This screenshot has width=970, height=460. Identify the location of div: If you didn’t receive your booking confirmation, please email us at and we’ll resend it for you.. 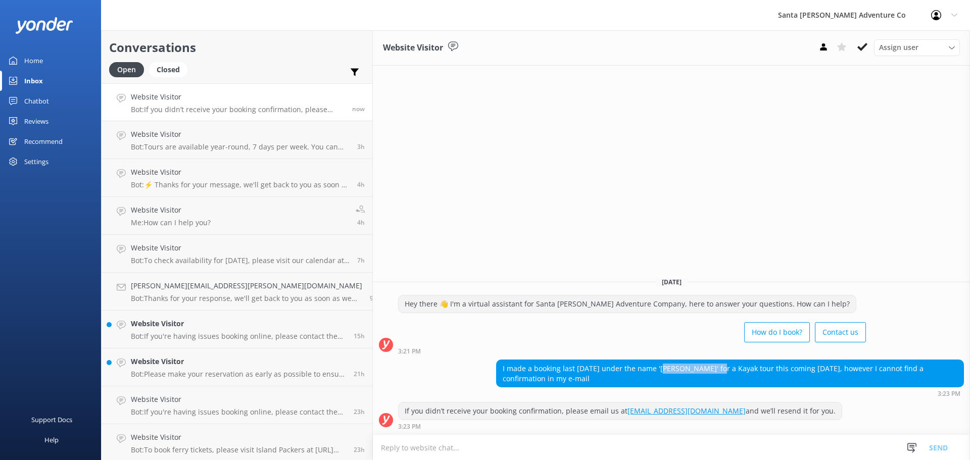
(620, 411).